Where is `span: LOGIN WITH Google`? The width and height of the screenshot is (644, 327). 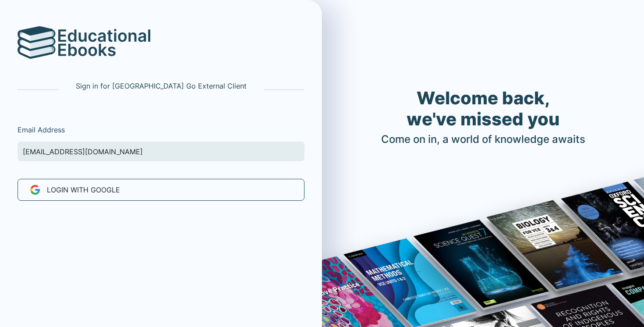
span: LOGIN WITH Google is located at coordinates (84, 190).